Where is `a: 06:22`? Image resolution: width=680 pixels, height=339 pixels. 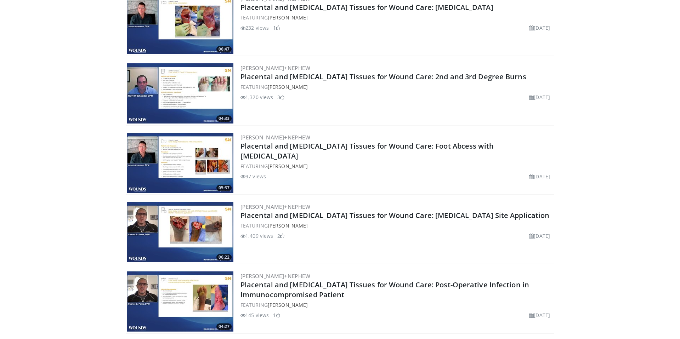 a: 06:22 is located at coordinates (180, 232).